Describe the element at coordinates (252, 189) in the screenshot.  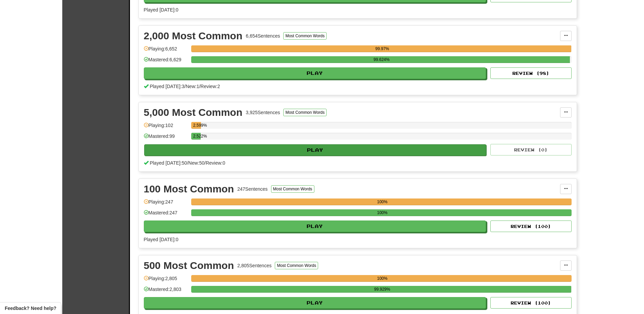
I see `div: 247 Sentences` at that location.